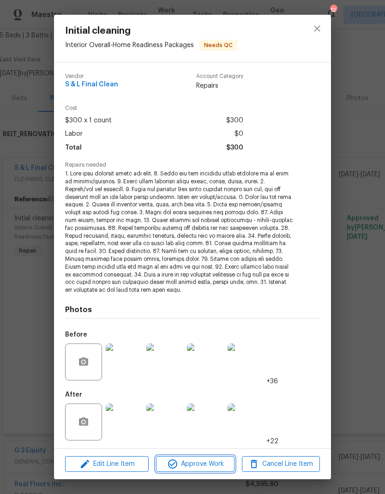  I want to click on span: S & L Final Clean, so click(91, 85).